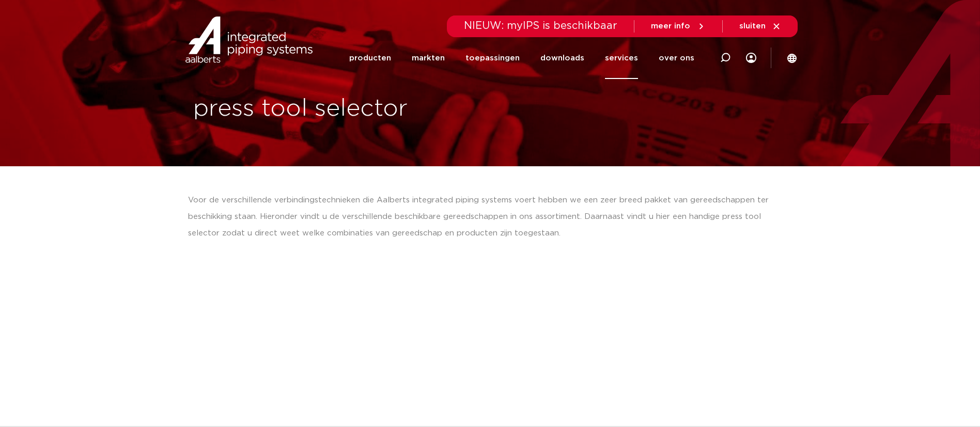 Image resolution: width=980 pixels, height=427 pixels. What do you see at coordinates (540, 26) in the screenshot?
I see `span: NIEUW: myIPS is beschikbaar` at bounding box center [540, 26].